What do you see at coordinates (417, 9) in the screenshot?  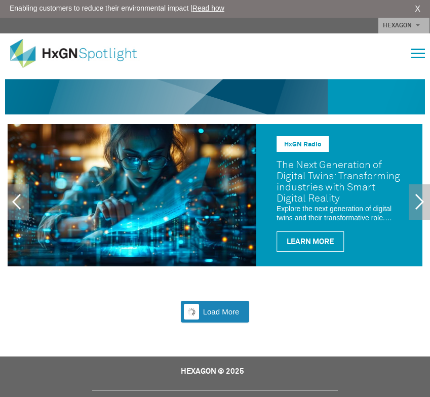 I see `a: X` at bounding box center [417, 9].